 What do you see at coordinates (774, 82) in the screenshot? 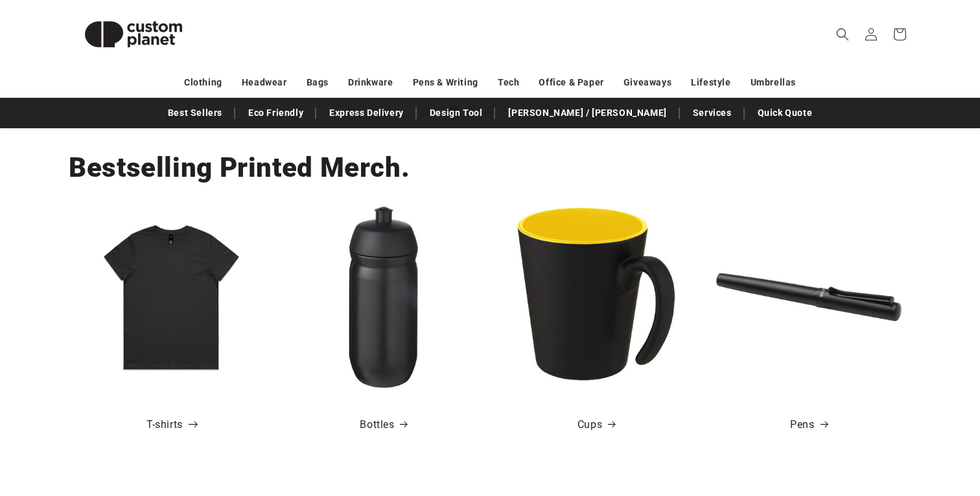
I see `a: Umbrellas` at bounding box center [774, 82].